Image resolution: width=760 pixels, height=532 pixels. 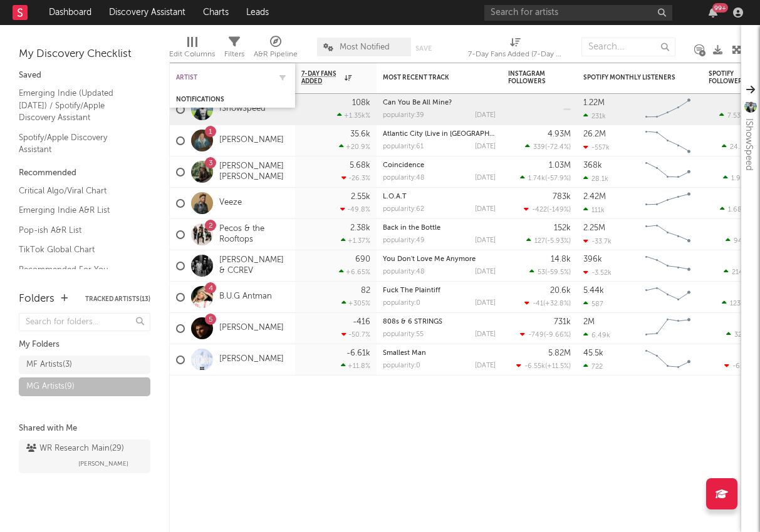 I want to click on div: Spotify Monthly Listeners, so click(x=630, y=78).